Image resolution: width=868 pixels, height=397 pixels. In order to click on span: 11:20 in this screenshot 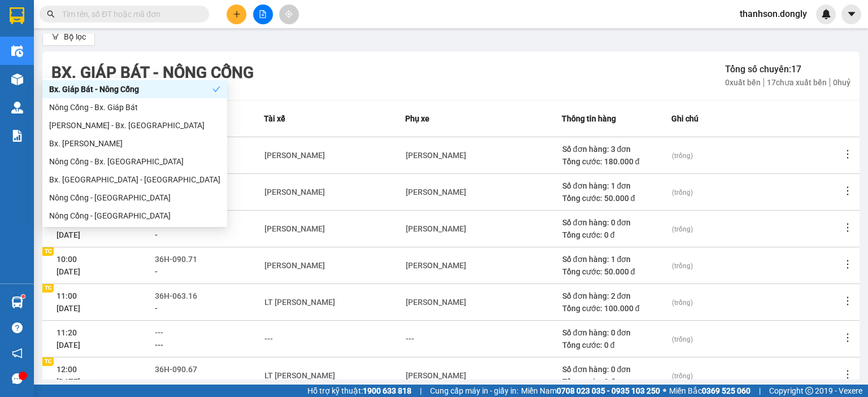, I will do `click(67, 333)`.